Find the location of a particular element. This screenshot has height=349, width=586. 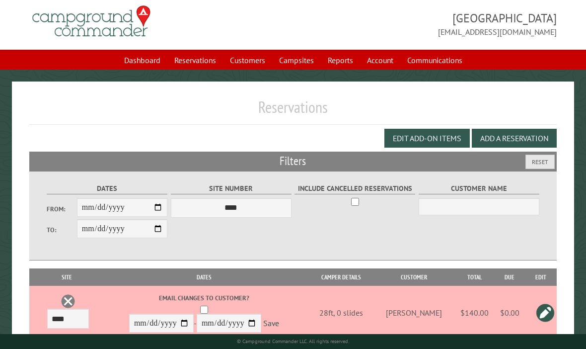

h1: Reservations is located at coordinates (293, 111).